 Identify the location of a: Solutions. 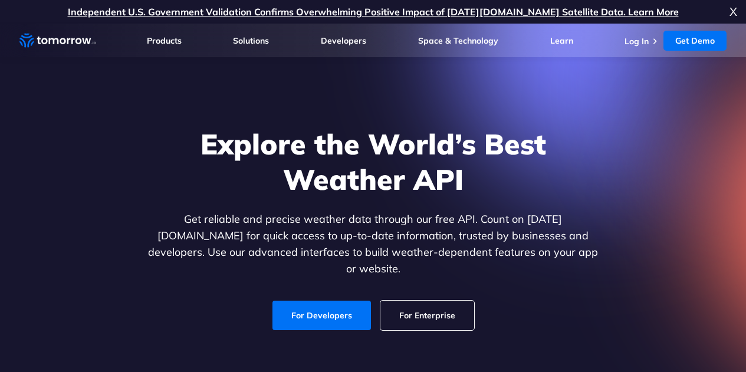
(251, 41).